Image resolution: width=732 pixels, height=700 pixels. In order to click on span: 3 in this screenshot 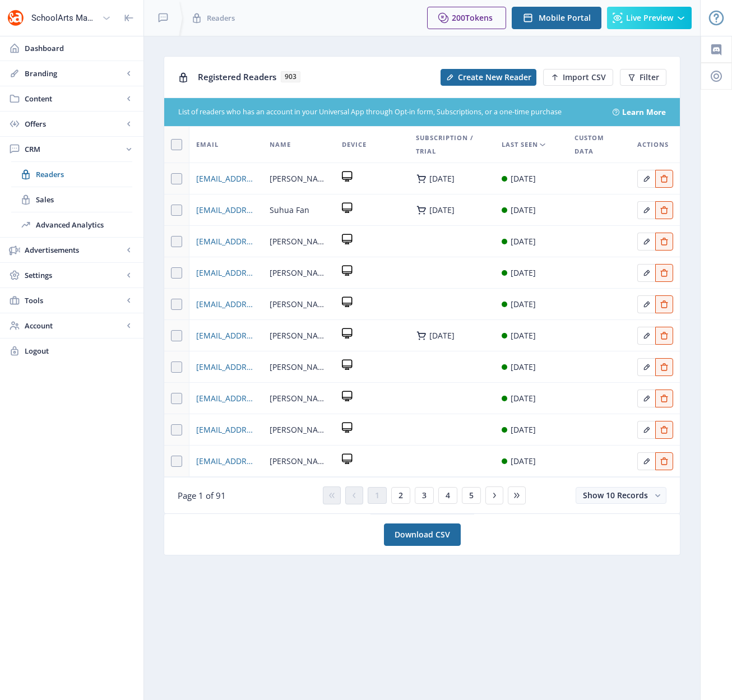, I will do `click(425, 495)`.